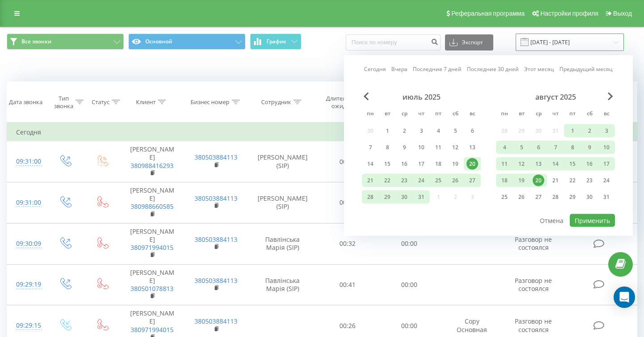 The image size is (644, 337). What do you see at coordinates (438, 164) in the screenshot?
I see `div: пт 18 июля 2025 г.` at bounding box center [438, 164].